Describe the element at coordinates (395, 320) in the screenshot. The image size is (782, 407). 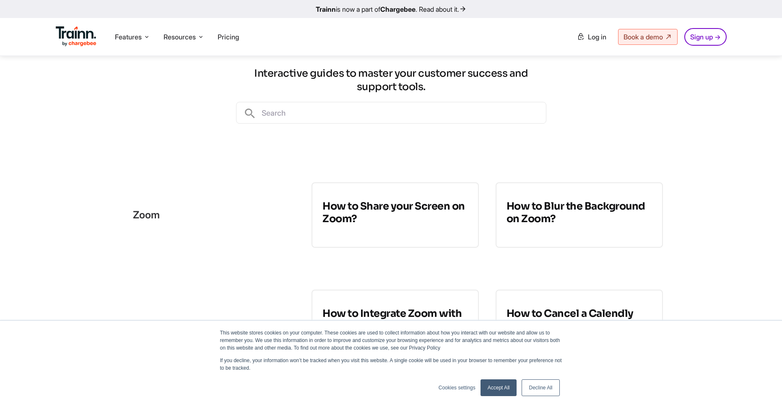
I see `h3: How to Integrate Zoom with Calendly?` at that location.